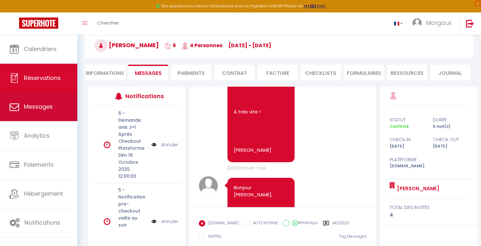 Image resolution: width=481 pixels, height=246 pixels. What do you see at coordinates (133, 165) in the screenshot?
I see `p: Dim 19 Octobre 2025 12:00:00` at bounding box center [133, 165].